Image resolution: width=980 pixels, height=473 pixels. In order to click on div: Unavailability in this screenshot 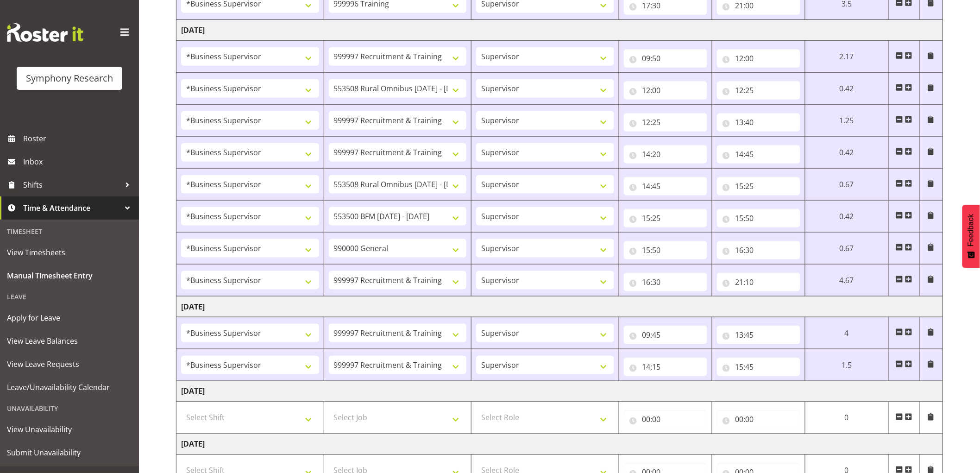, I will do `click(70, 408)`.